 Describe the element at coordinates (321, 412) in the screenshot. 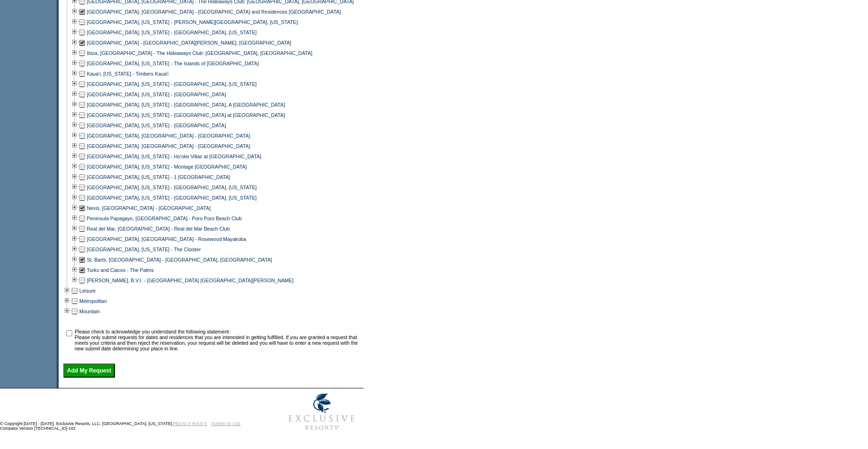

I see `img: Exclusive Resorts` at that location.